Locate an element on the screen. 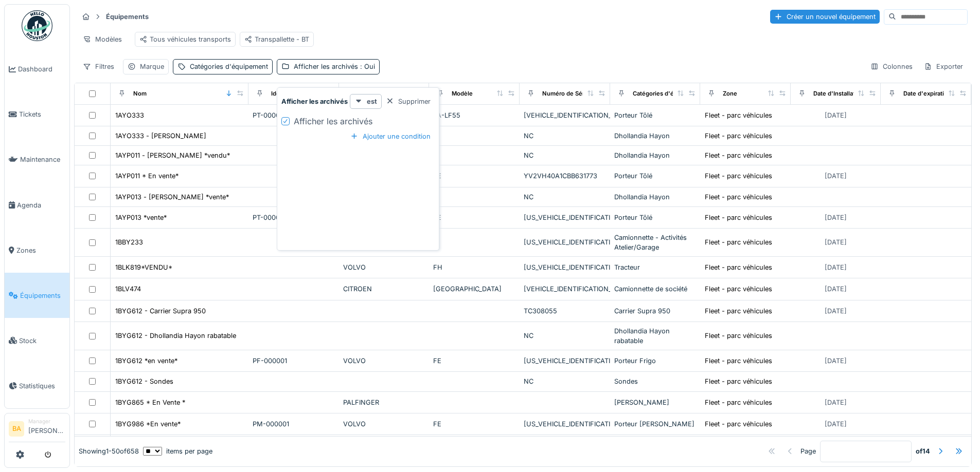  span: Statistiques is located at coordinates (42, 386).